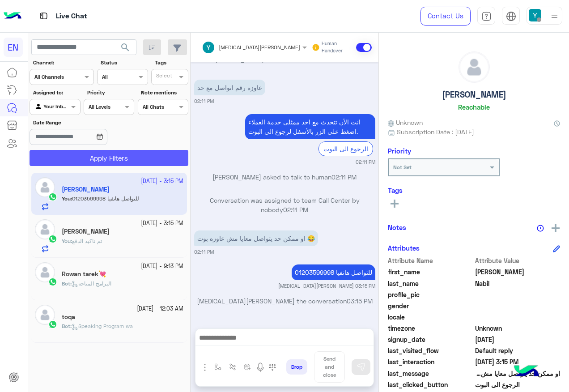 Image resolution: width=569 pixels, height=392 pixels. I want to click on h6: Priority, so click(399, 151).